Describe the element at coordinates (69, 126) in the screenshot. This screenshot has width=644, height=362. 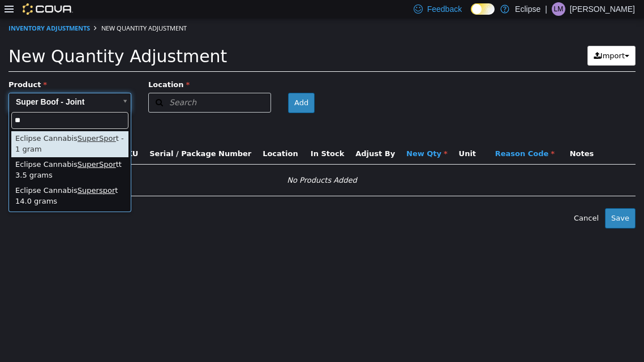
I see `div: Eclipse Cannabis t - 1 gram` at that location.